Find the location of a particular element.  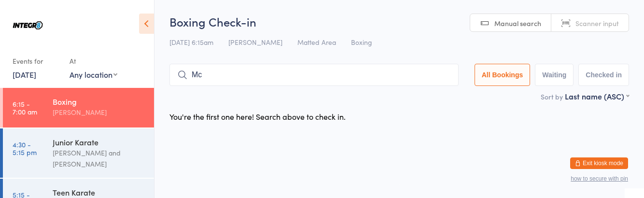

div: Boxing is located at coordinates (99, 102).